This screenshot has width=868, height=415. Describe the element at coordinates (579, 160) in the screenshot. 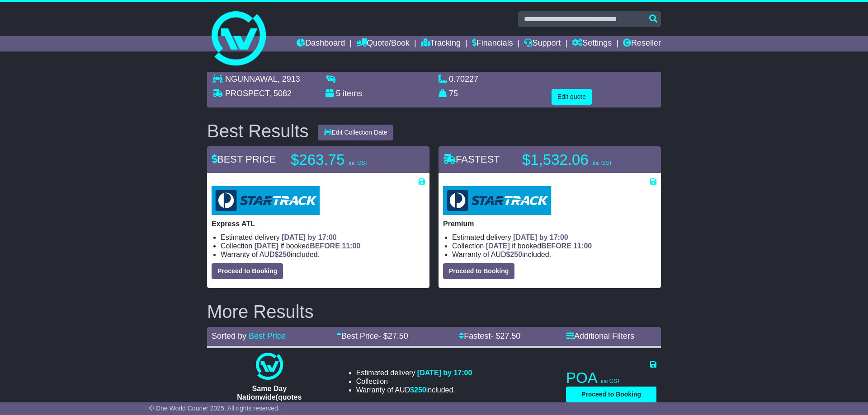

I see `p: $1,532.06` at that location.